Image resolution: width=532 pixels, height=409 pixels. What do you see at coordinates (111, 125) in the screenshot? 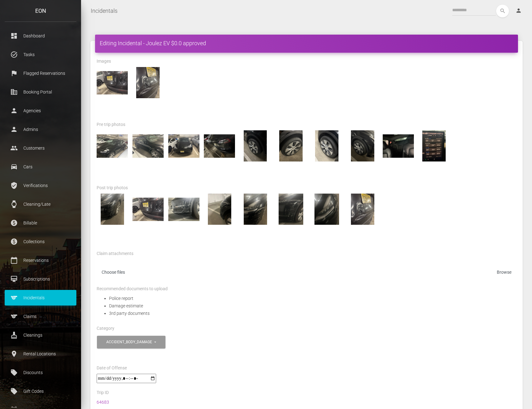
I see `label: Pre trip photos` at bounding box center [111, 125].